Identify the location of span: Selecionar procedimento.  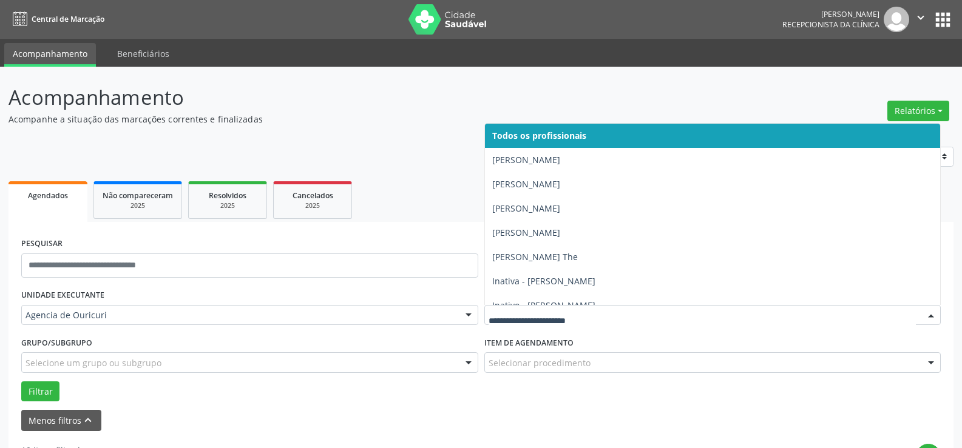
(539, 363).